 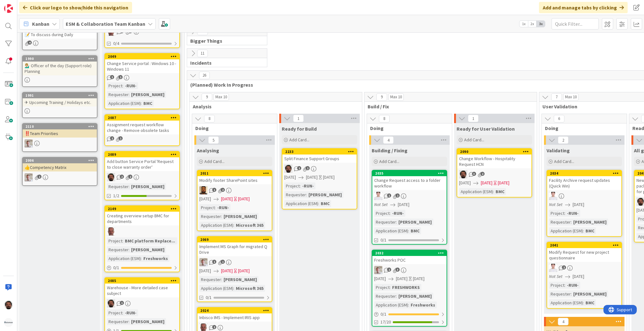 I want to click on div: 2032Freshworks POC, so click(x=410, y=257).